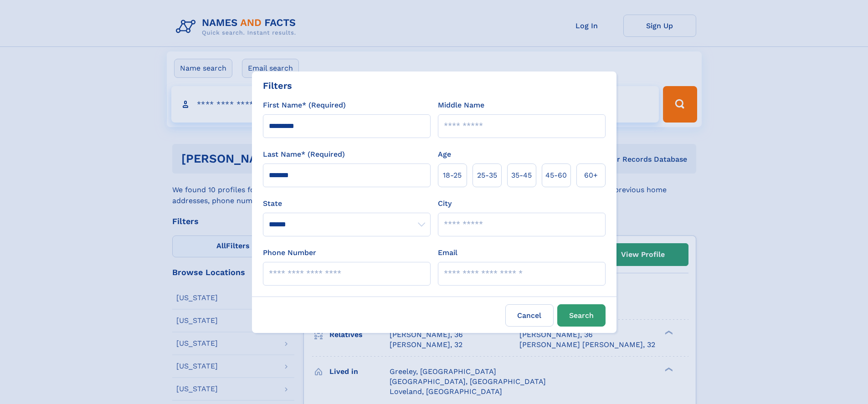  What do you see at coordinates (521, 175) in the screenshot?
I see `span: 35‑45` at bounding box center [521, 175].